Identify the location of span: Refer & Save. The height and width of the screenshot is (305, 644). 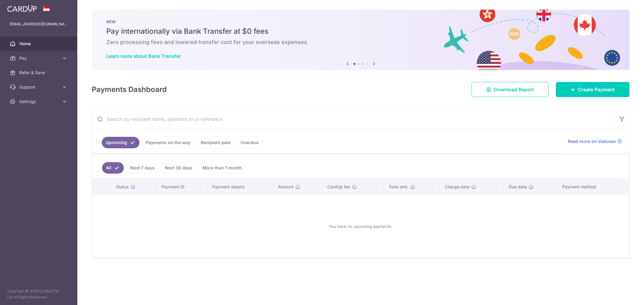
(39, 73).